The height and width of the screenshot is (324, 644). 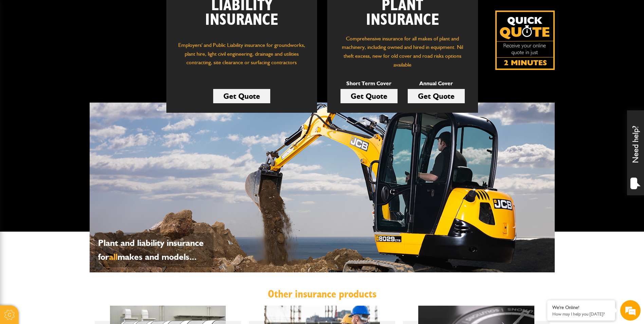 I want to click on h2: Other insurance products, so click(x=322, y=294).